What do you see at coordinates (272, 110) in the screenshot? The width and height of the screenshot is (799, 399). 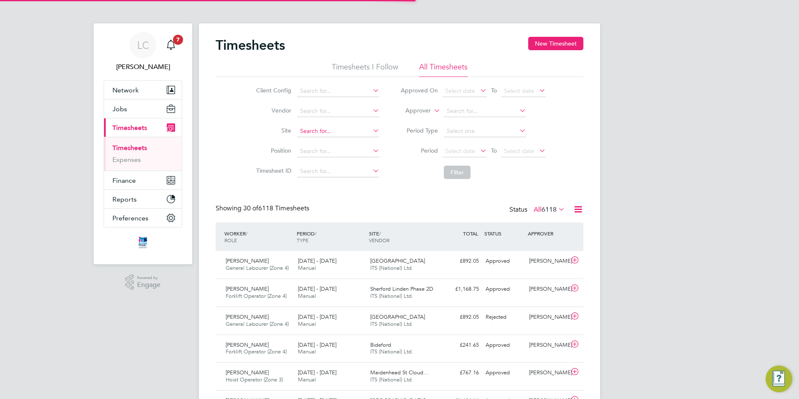 I see `label: Vendor` at bounding box center [272, 110].